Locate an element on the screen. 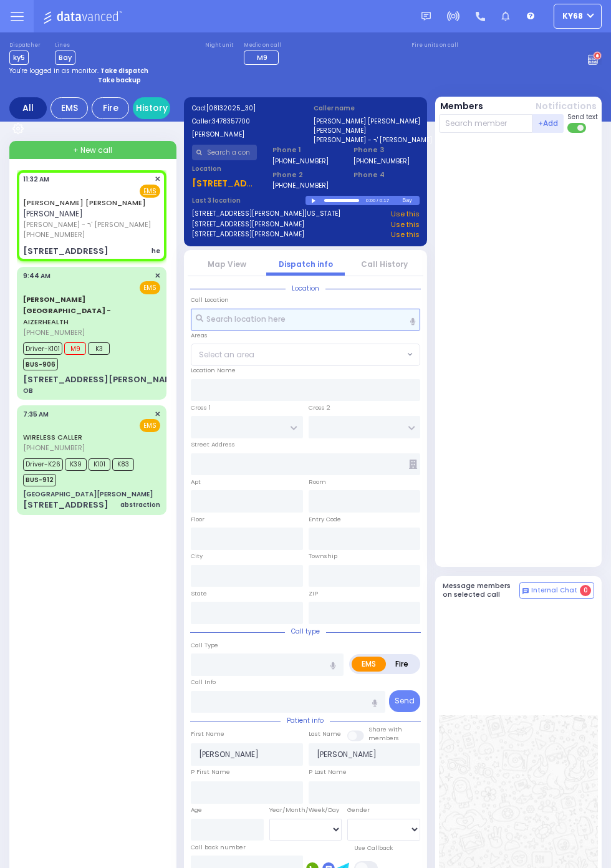  span: Internal Chat is located at coordinates (554, 591).